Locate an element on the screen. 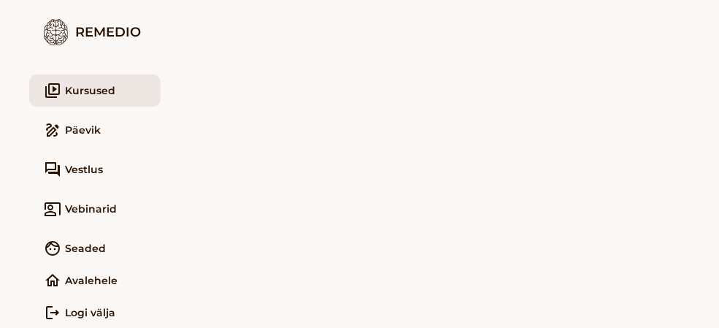 Image resolution: width=719 pixels, height=328 pixels. i: home is located at coordinates (53, 280).